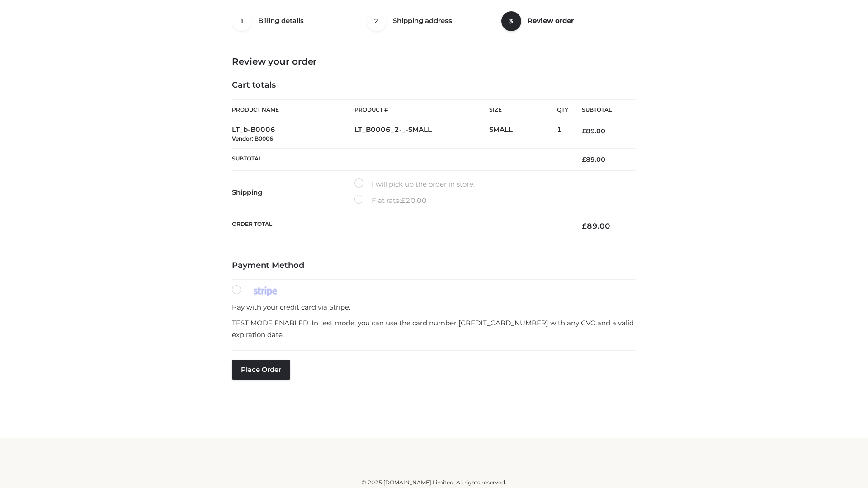  Describe the element at coordinates (293, 110) in the screenshot. I see `th: Product Name` at that location.